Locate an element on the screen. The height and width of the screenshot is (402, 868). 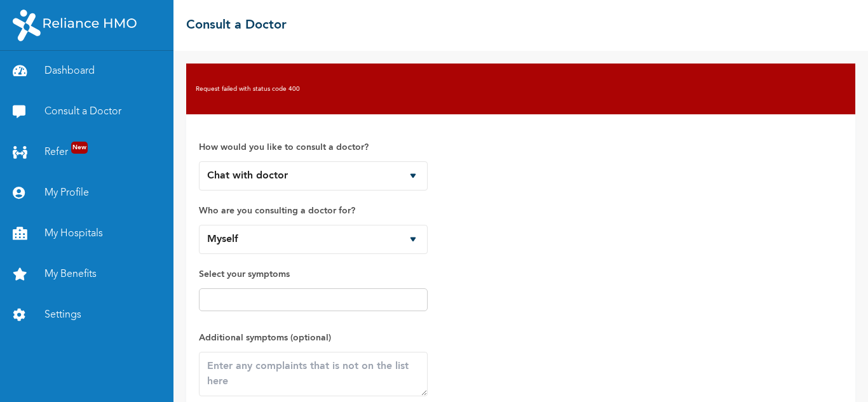
img: RelianceHMO's Logo is located at coordinates (75, 25).